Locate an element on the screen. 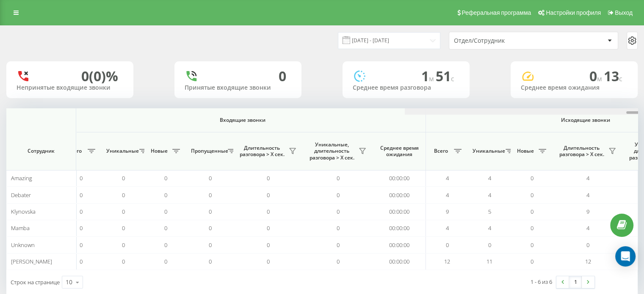 The height and width of the screenshot is (294, 644). span: 1 is located at coordinates (428, 76).